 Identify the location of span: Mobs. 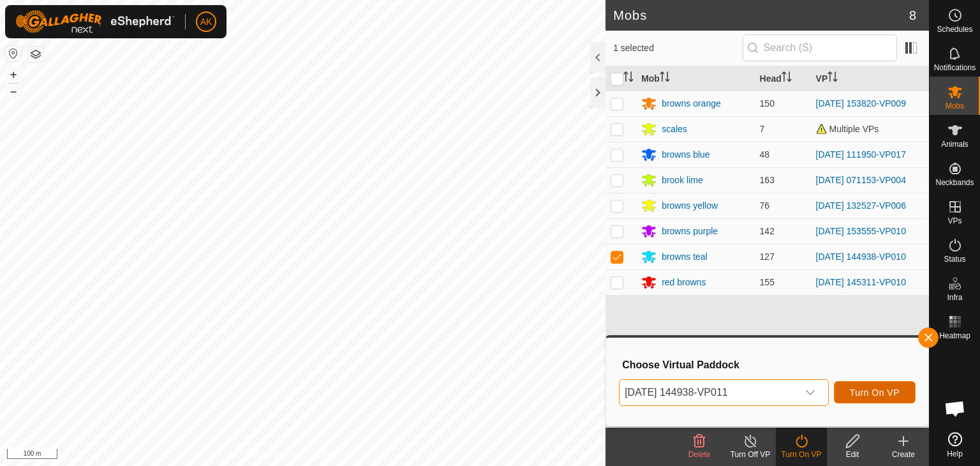
(955, 106).